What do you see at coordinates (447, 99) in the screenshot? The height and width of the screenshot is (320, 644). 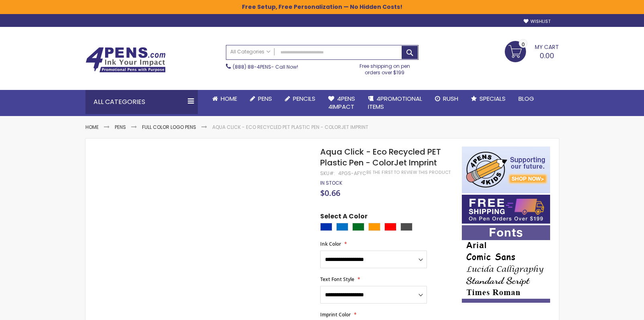 I see `a: Rush` at bounding box center [447, 99].